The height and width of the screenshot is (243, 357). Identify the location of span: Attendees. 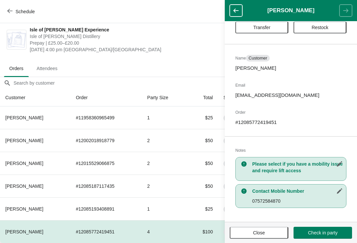
(47, 69).